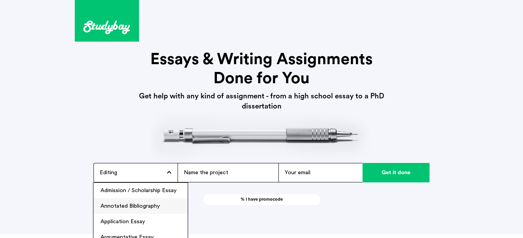 This screenshot has width=523, height=238. I want to click on h3: Get help with any kind of assignment - from a high school essay to a PhD dissertation, so click(262, 102).